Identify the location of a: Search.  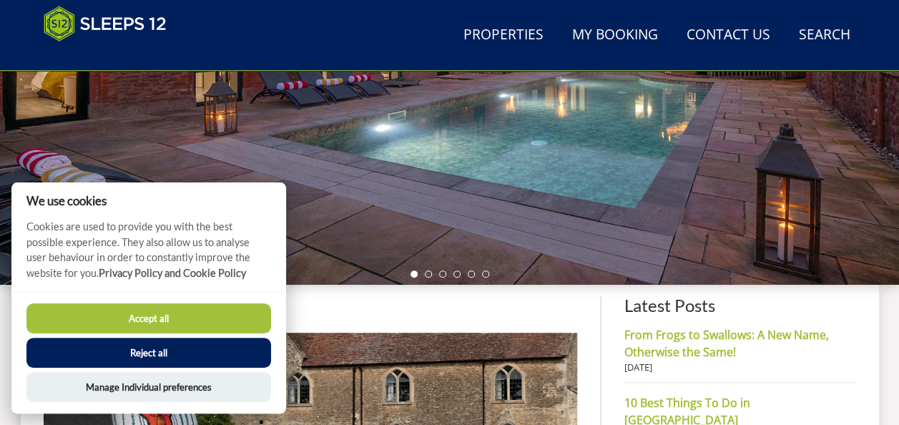
(824, 35).